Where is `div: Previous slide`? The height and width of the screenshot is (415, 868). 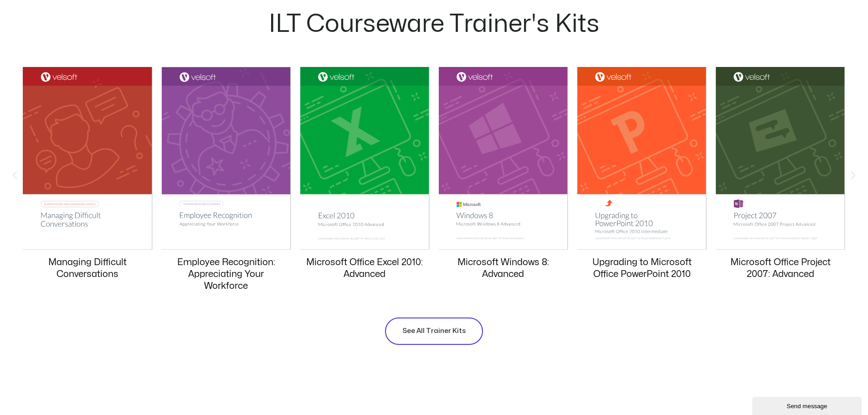
div: Previous slide is located at coordinates (15, 174).